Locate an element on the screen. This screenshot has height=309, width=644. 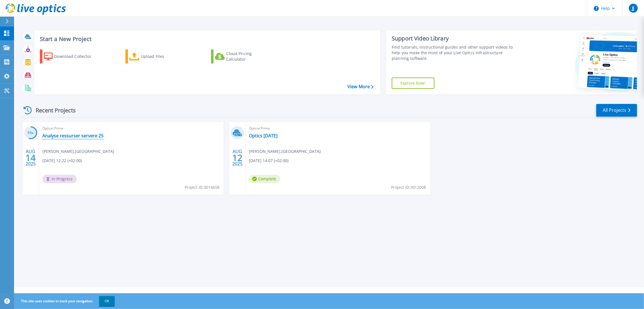
div: Download Collector is located at coordinates (77, 56).